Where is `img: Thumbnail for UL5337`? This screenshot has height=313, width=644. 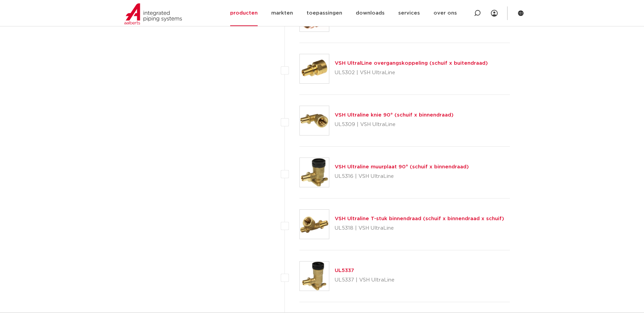
img: Thumbnail for UL5337 is located at coordinates (314, 276).